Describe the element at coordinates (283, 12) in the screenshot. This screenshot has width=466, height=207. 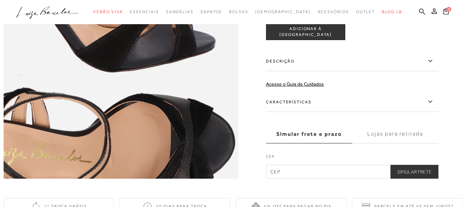
I see `a: noSubCategoriesText` at that location.